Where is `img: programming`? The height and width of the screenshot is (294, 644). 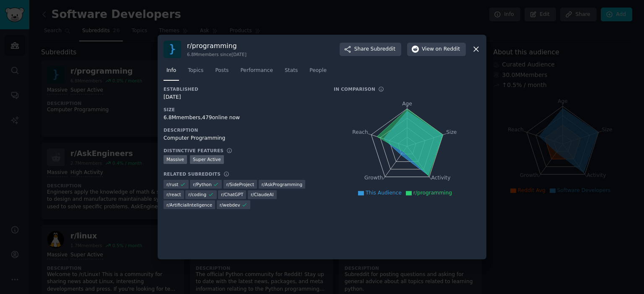 img: programming is located at coordinates (172, 49).